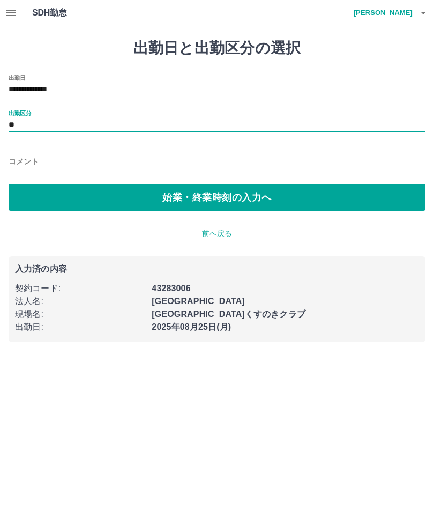  What do you see at coordinates (20, 113) in the screenshot?
I see `label: 出勤区分` at bounding box center [20, 113].